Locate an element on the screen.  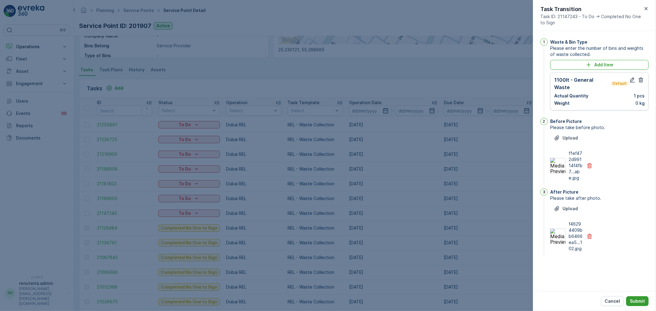
p: 1100lt - General Waste is located at coordinates (582, 84).